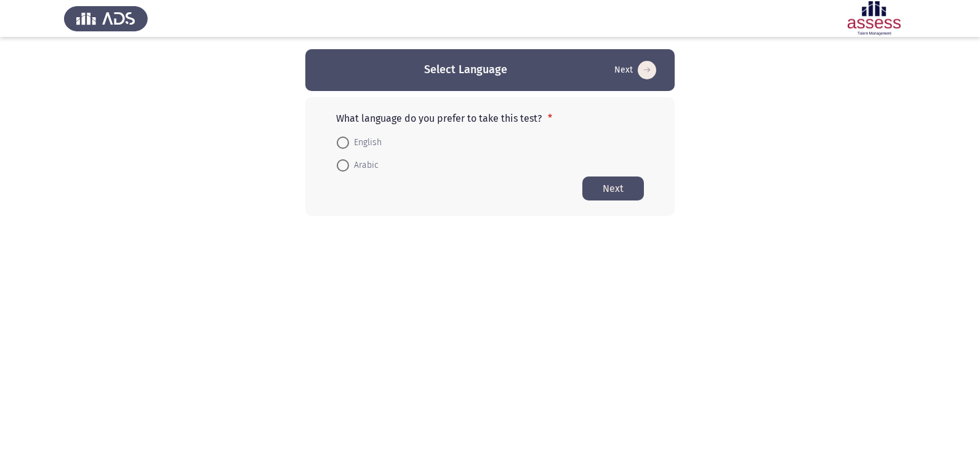 Image resolution: width=980 pixels, height=476 pixels. Describe the element at coordinates (490, 118) in the screenshot. I see `p: What language do you prefer to take this test?` at that location.